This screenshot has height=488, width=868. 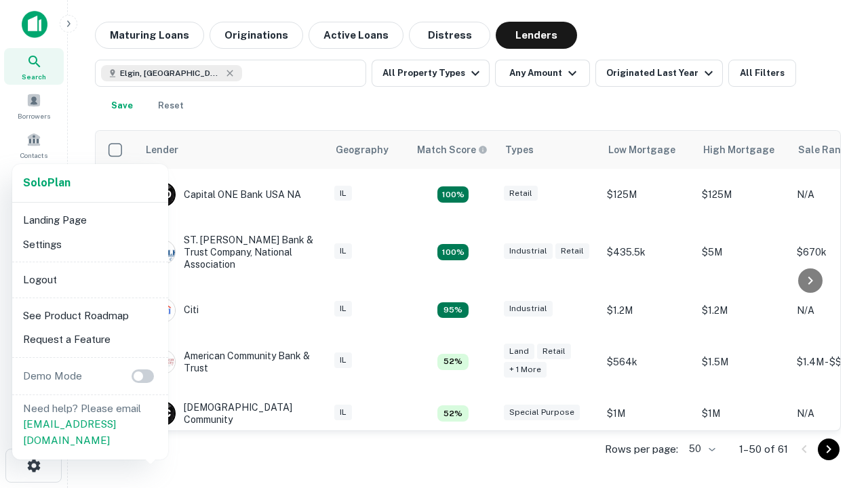 I want to click on li: Request a Feature, so click(x=90, y=339).